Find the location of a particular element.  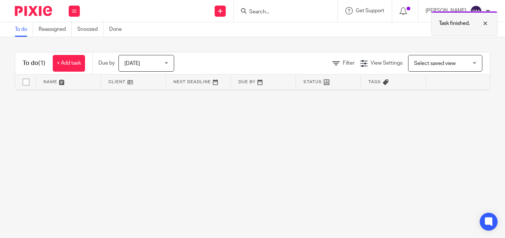

a: Done is located at coordinates (118, 29).